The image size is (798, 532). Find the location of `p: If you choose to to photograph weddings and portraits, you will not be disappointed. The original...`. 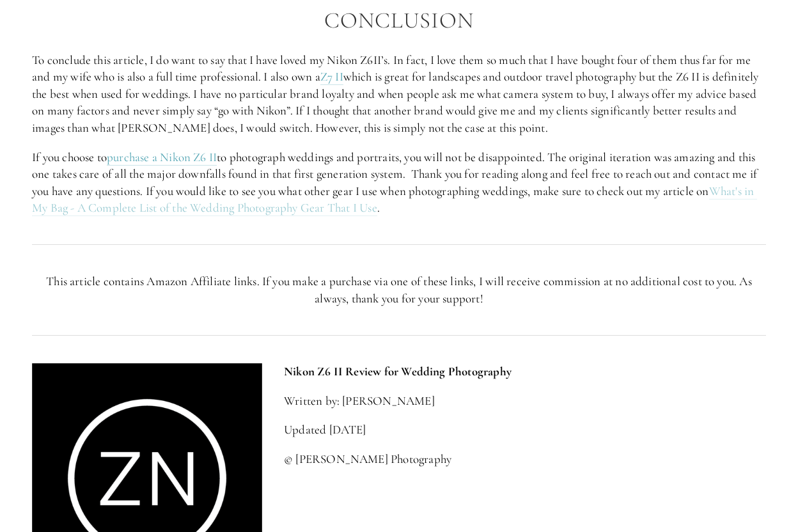

p: If you choose to to photograph weddings and portraits, you will not be disappointed. The original... is located at coordinates (399, 183).